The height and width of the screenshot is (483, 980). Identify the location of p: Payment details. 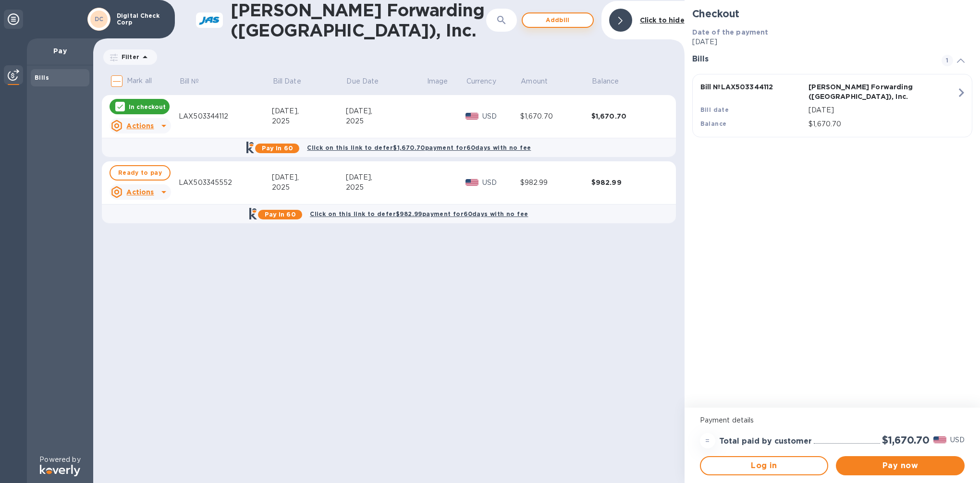
(832, 420).